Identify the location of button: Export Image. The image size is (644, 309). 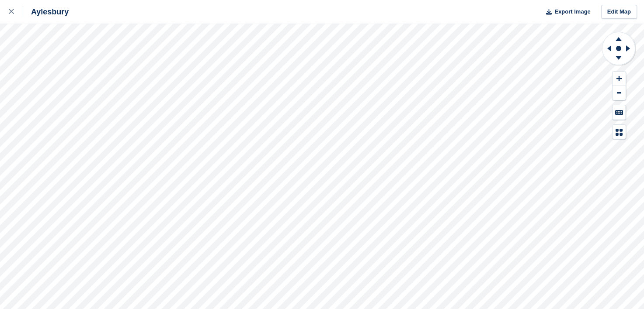
(566, 12).